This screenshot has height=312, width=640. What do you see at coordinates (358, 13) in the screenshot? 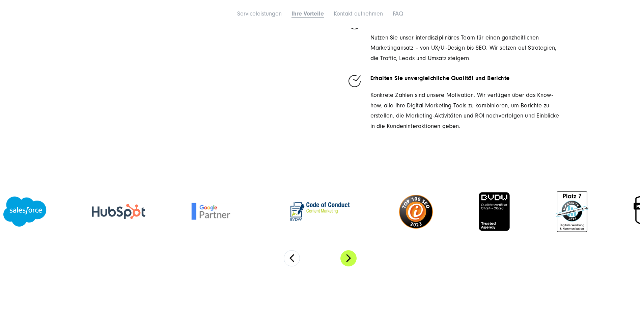
I see `a: Kontakt aufnehmen` at bounding box center [358, 13].